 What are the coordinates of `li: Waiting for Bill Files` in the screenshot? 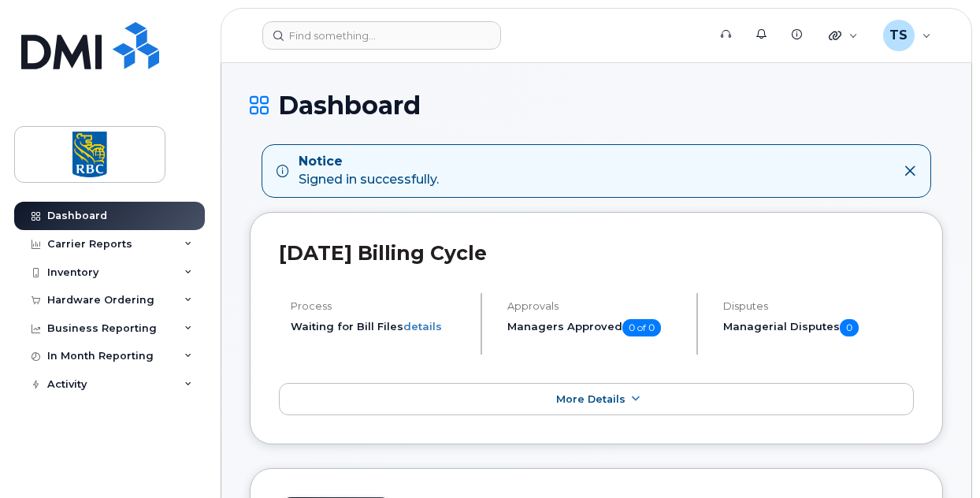 It's located at (379, 326).